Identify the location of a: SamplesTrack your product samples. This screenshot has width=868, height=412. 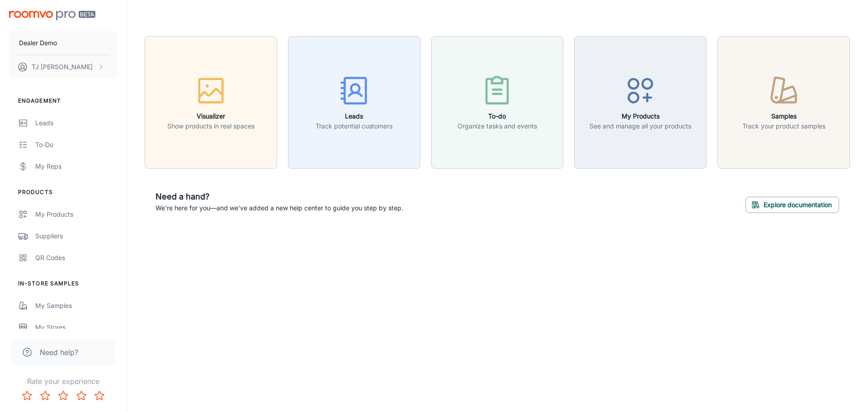
(784, 102).